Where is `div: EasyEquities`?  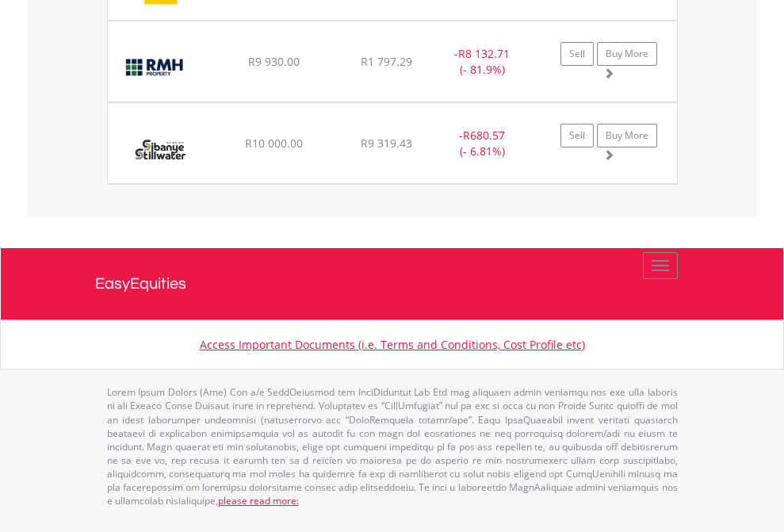 div: EasyEquities is located at coordinates (392, 284).